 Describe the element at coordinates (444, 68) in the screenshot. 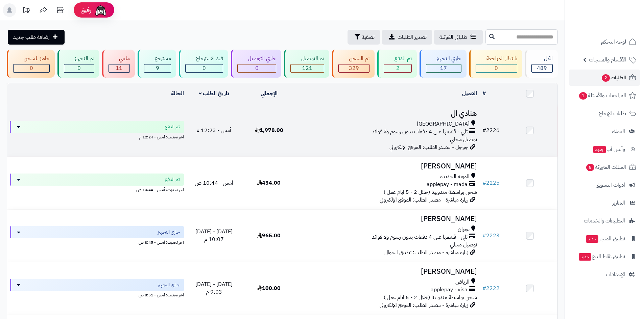

I see `div: 17` at that location.